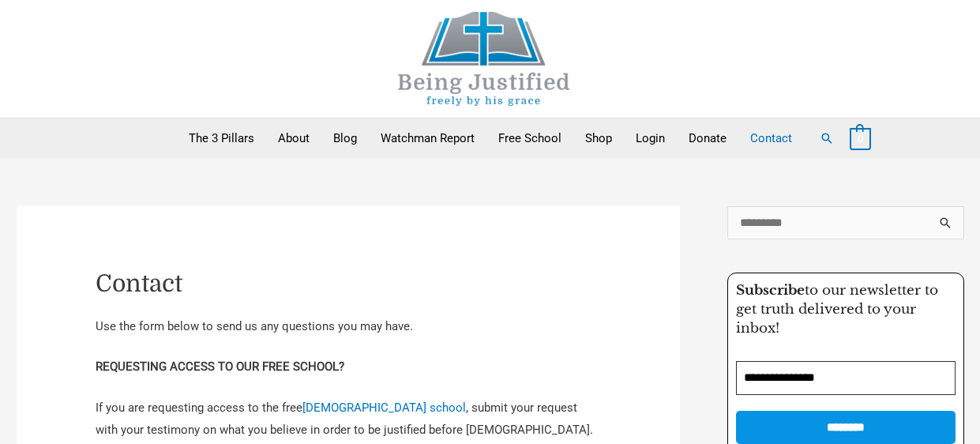 This screenshot has height=444, width=980. What do you see at coordinates (219, 367) in the screenshot?
I see `strong: REQUESTING ACCESS TO OUR FREE SCHOOL?` at bounding box center [219, 367].